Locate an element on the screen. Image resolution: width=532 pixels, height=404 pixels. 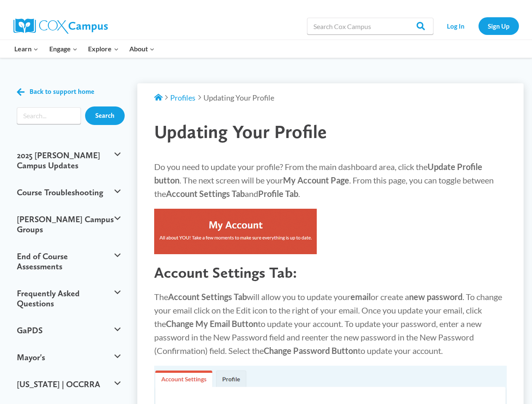
strong: Change My Email is located at coordinates (198, 323).